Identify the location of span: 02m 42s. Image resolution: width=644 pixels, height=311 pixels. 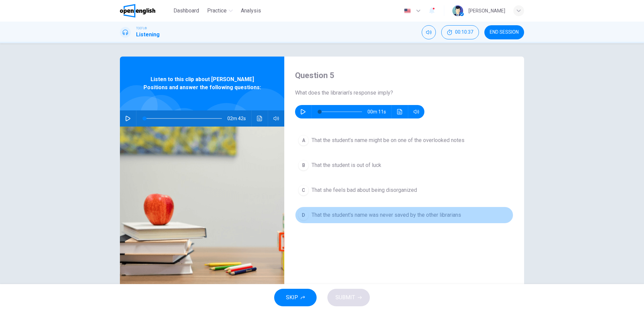
(239, 119).